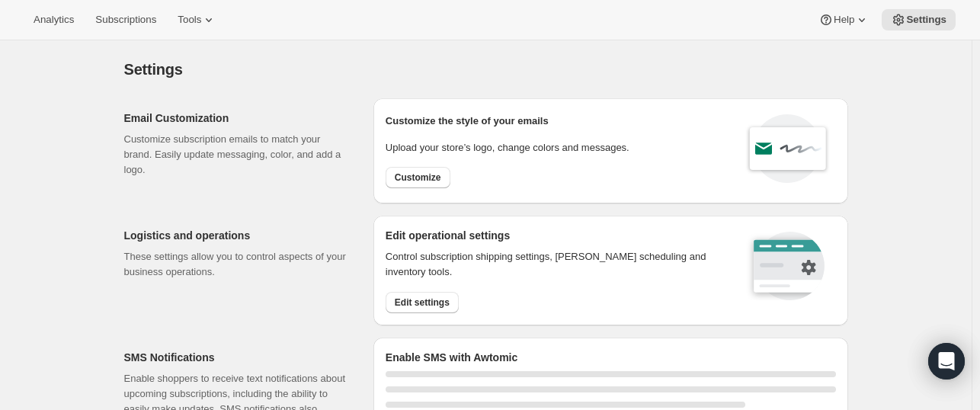 This screenshot has height=410, width=980. Describe the element at coordinates (53, 20) in the screenshot. I see `button: Analytics` at that location.